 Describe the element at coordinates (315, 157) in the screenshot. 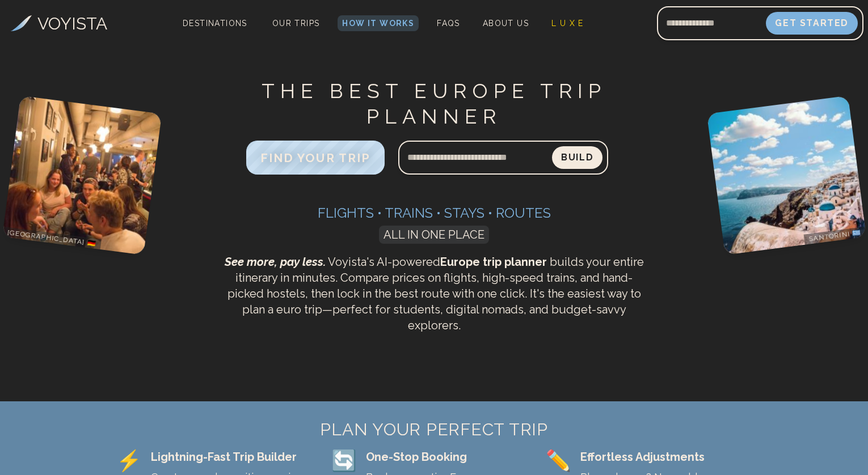

I see `button: FIND YOUR TRIP` at that location.